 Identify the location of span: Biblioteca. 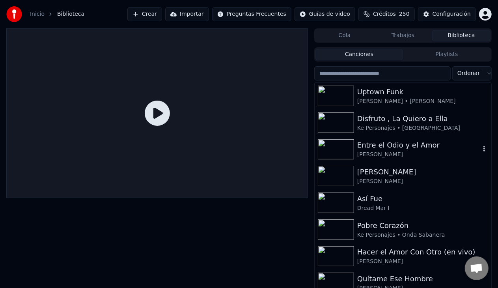
(71, 14).